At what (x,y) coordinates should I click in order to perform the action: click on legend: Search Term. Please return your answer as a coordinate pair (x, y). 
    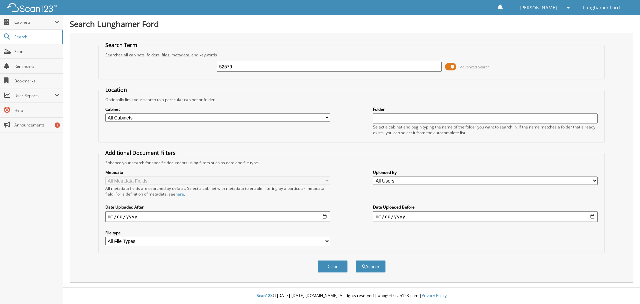
    Looking at the image, I should click on (121, 45).